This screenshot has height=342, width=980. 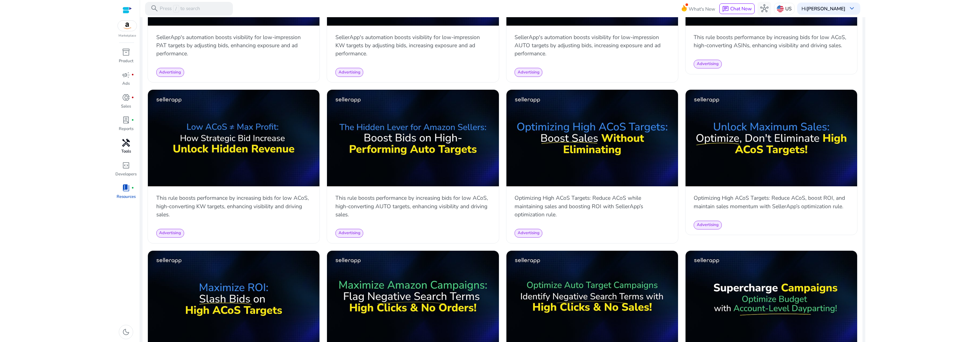 What do you see at coordinates (126, 188) in the screenshot?
I see `span: book_4` at bounding box center [126, 188].